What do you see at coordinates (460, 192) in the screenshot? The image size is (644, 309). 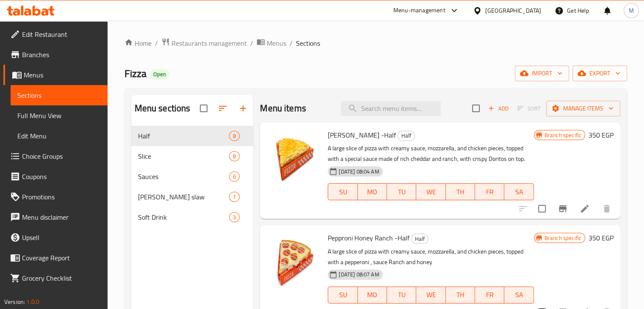 I see `button: TH` at bounding box center [460, 192].